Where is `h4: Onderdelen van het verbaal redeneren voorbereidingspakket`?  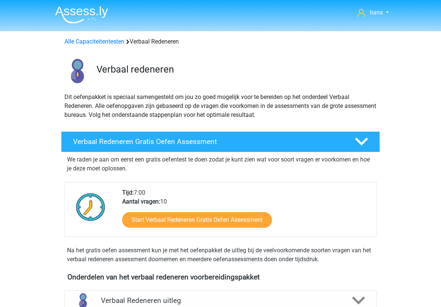
h4: Onderdelen van het verbaal redeneren voorbereidingspakket is located at coordinates (220, 277).